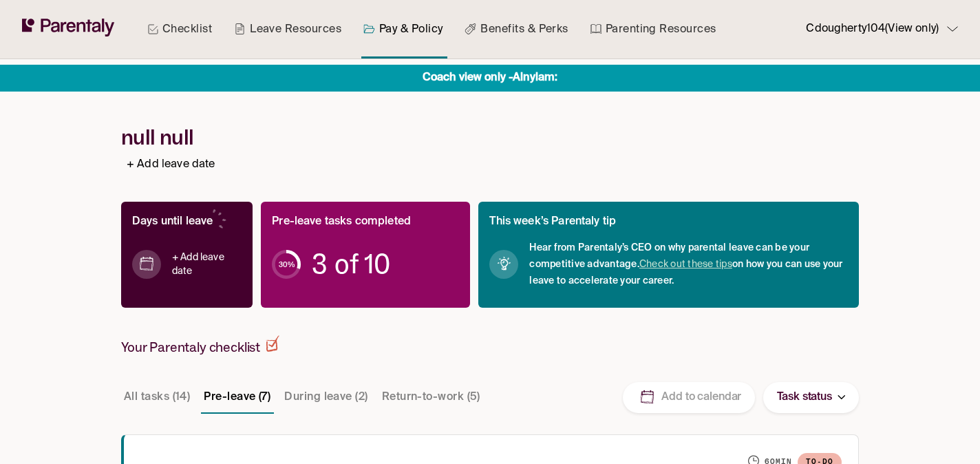 Image resolution: width=980 pixels, height=464 pixels. Describe the element at coordinates (172, 221) in the screenshot. I see `p: Days until leave` at that location.